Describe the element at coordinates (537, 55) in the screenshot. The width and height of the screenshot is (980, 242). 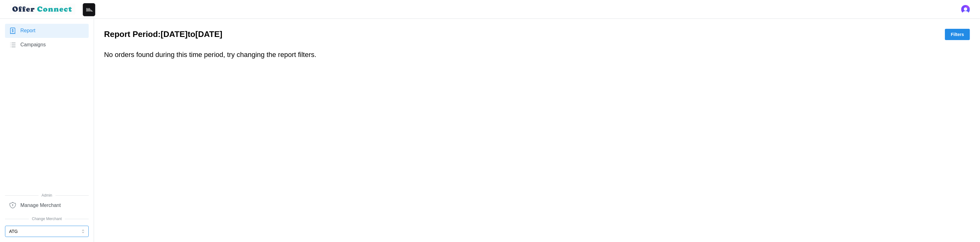
I see `h3: No orders found during this time period, try changing the report filters.` at that location.